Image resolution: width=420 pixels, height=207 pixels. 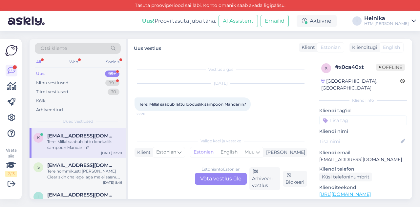 What do you see at coordinates (41, 101) in the screenshot?
I see `div: Kõik` at bounding box center [41, 101].